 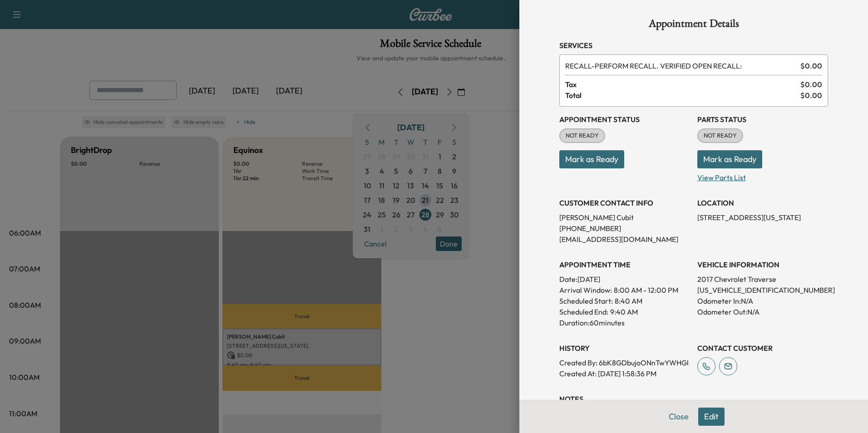 What do you see at coordinates (763, 312) in the screenshot?
I see `p: Odometer Out: N/A` at bounding box center [763, 312].